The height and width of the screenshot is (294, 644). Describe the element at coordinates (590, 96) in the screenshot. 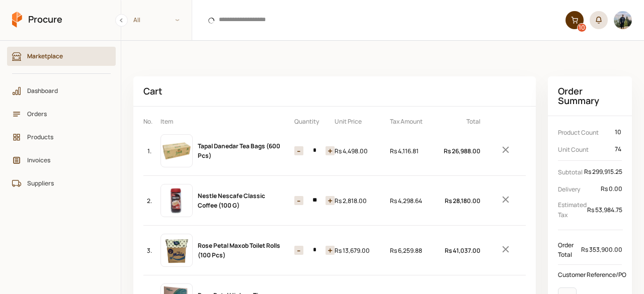

I see `h2: Order Summary` at that location.